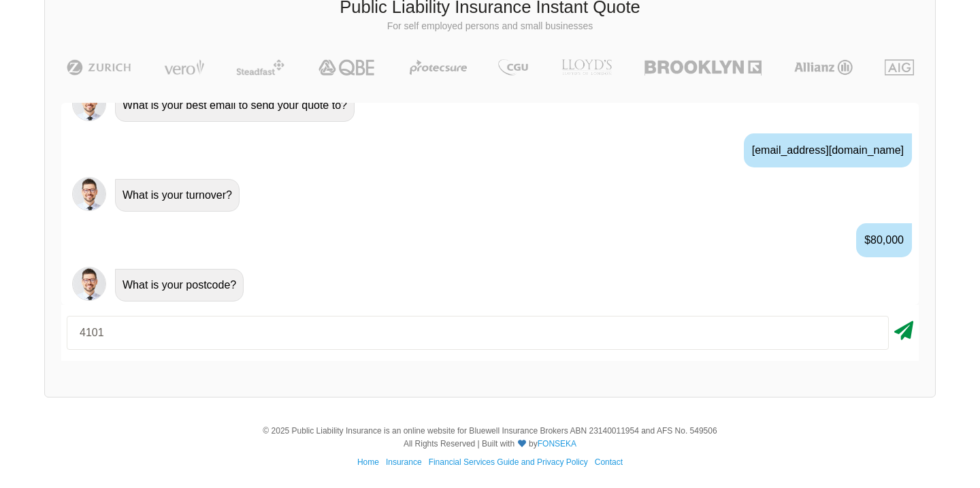 Image resolution: width=980 pixels, height=488 pixels. What do you see at coordinates (824, 67) in the screenshot?
I see `img: Allianz | Public Liability Insurance` at bounding box center [824, 67].